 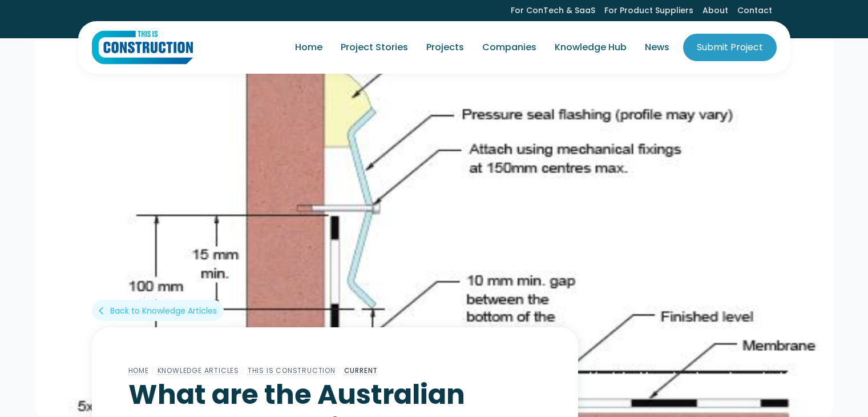 What do you see at coordinates (103, 310) in the screenshot?
I see `div: arrow_back_ios` at bounding box center [103, 310].